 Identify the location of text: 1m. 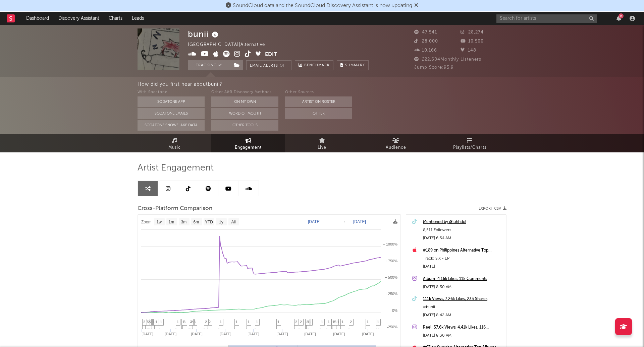
(171, 222).